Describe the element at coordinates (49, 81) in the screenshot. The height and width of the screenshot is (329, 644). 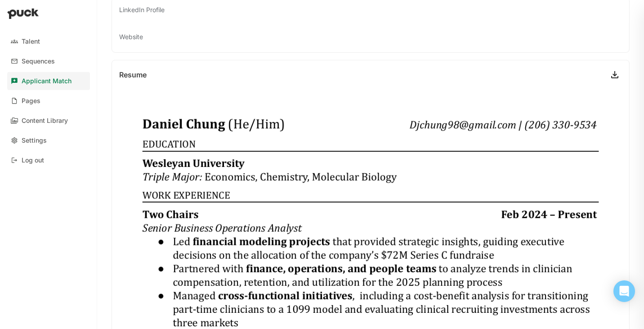
I see `a: Applicant Match` at that location.